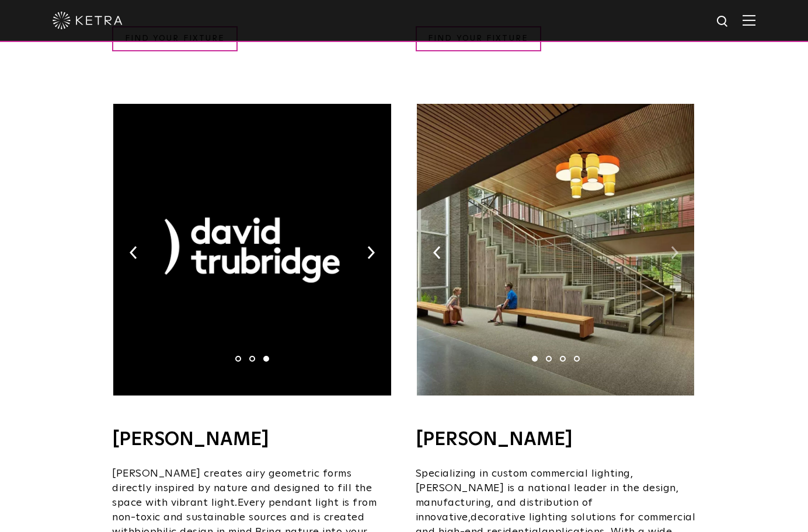  What do you see at coordinates (524, 474) in the screenshot?
I see `span: Specializing in custom commercial lighting,` at bounding box center [524, 474].